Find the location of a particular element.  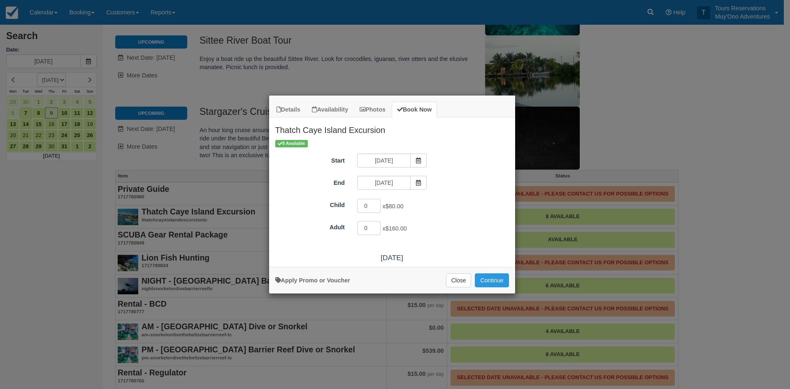

a: Details is located at coordinates (288, 109).